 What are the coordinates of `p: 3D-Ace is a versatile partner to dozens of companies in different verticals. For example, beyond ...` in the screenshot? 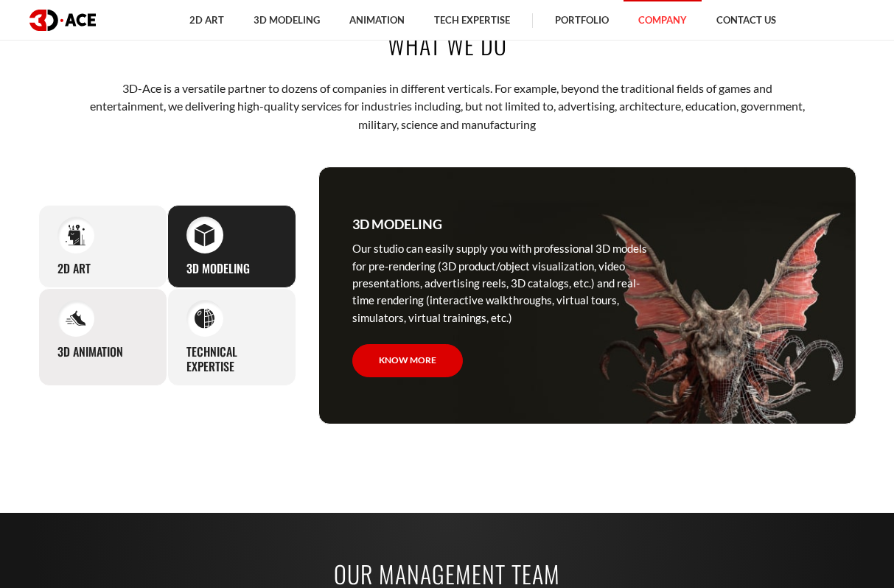 It's located at (447, 106).